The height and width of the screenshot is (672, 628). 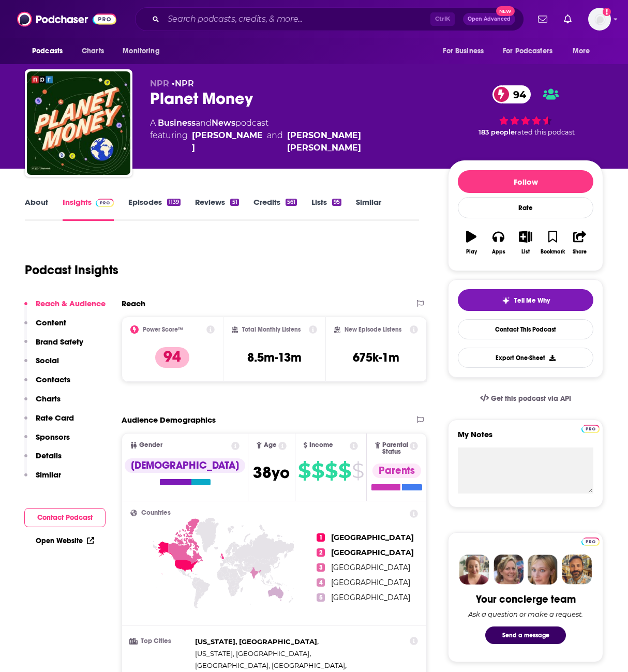 I want to click on img: Barbara Profile, so click(x=508, y=569).